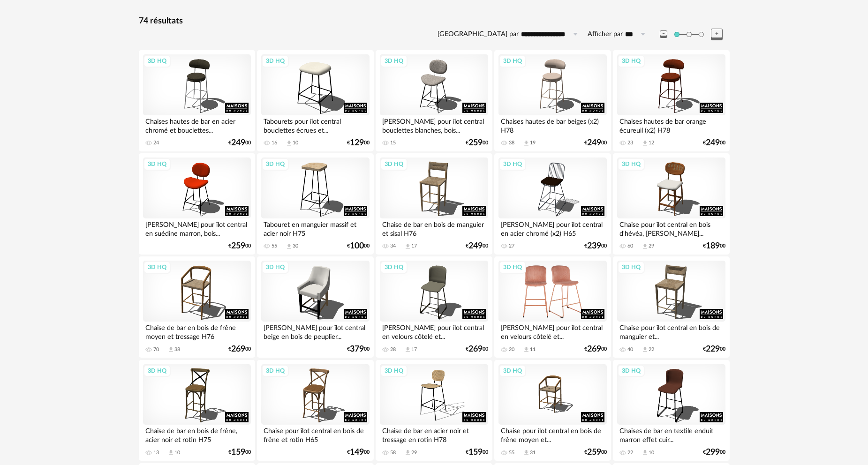 This screenshot has width=868, height=465. I want to click on div: Chaises hautes de bar orange écureuil (x2) H78, so click(671, 125).